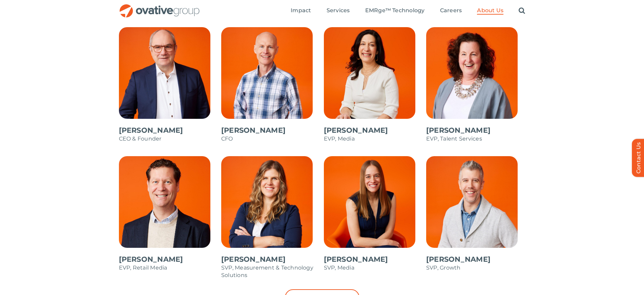 This screenshot has height=295, width=644. Describe the element at coordinates (451, 11) in the screenshot. I see `span: Careers` at that location.